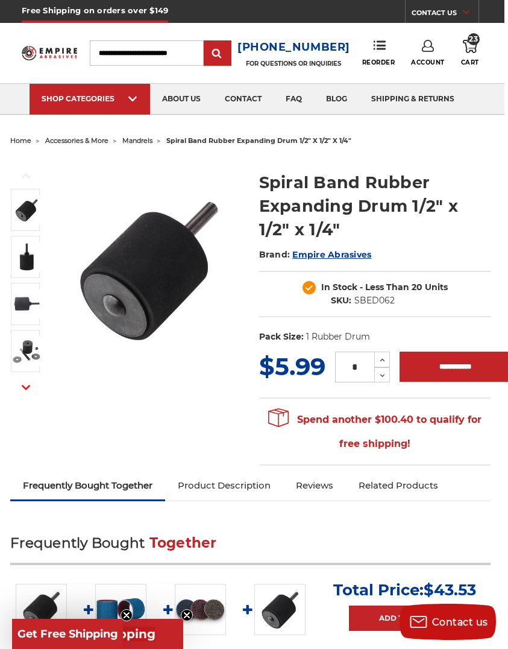 The height and width of the screenshot is (649, 508). What do you see at coordinates (470, 62) in the screenshot?
I see `span: Cart` at bounding box center [470, 62].